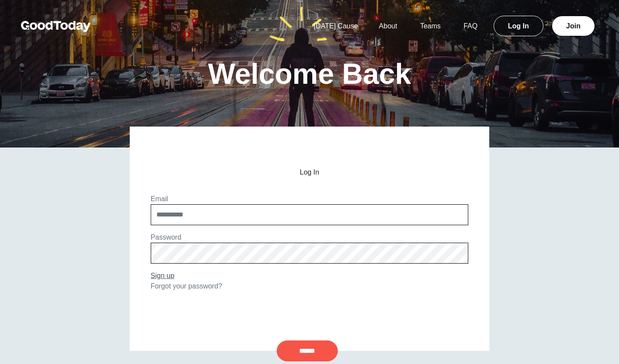 This screenshot has width=619, height=364. What do you see at coordinates (518, 26) in the screenshot?
I see `a: Log In` at bounding box center [518, 26].